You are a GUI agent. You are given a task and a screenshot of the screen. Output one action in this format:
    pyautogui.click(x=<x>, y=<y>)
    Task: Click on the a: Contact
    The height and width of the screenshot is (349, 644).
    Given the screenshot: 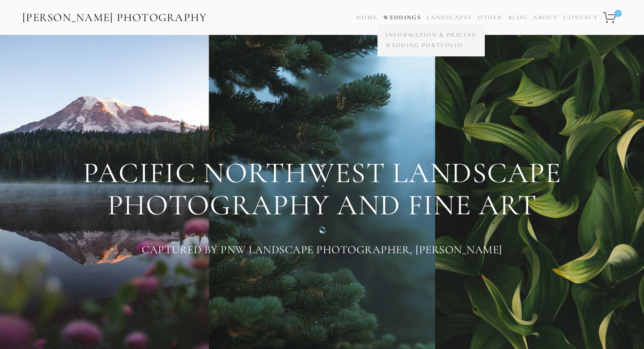 What is the action you would take?
    pyautogui.click(x=581, y=18)
    